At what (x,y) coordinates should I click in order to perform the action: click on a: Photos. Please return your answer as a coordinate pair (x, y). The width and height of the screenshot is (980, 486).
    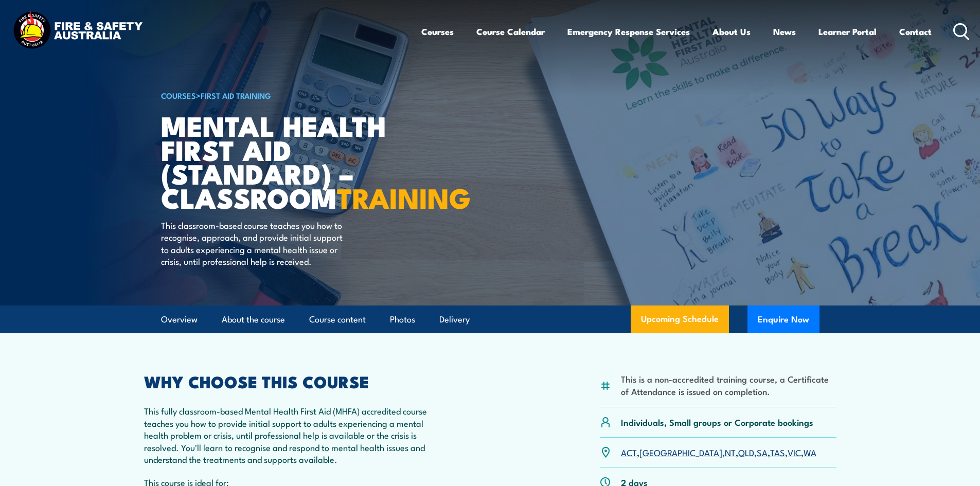
    Looking at the image, I should click on (402, 319).